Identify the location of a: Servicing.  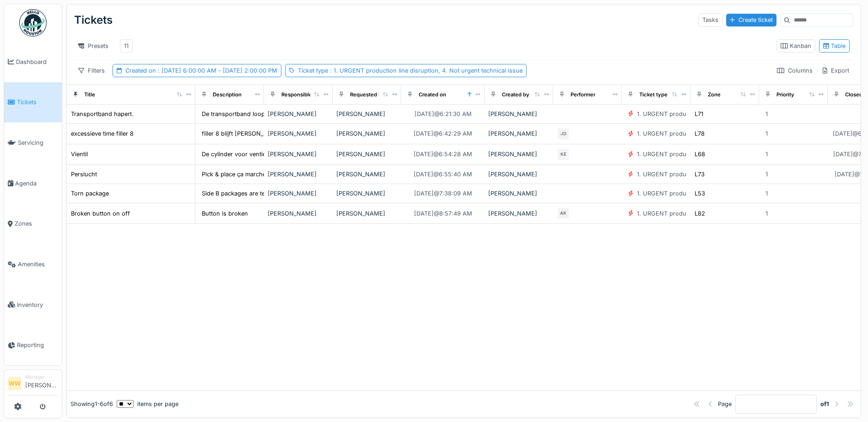
(33, 143).